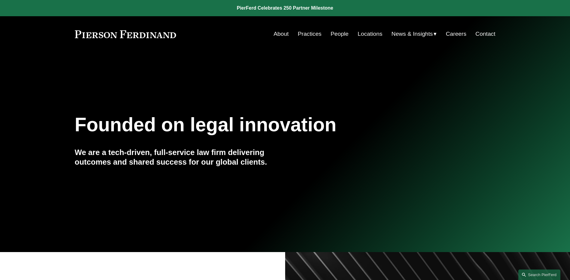  Describe the element at coordinates (485, 34) in the screenshot. I see `a: Contact` at that location.